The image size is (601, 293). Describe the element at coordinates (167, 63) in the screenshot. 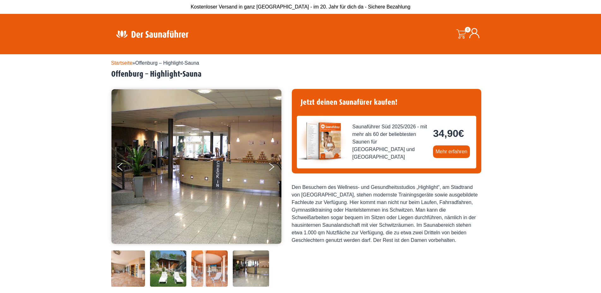

I see `span: Offenburg – Highlight-Sauna` at that location.